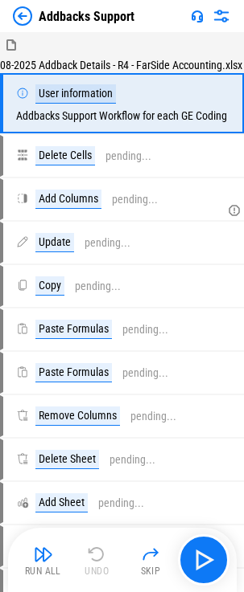 This screenshot has height=592, width=244. What do you see at coordinates (61, 503) in the screenshot?
I see `div: Add Sheet` at bounding box center [61, 503].